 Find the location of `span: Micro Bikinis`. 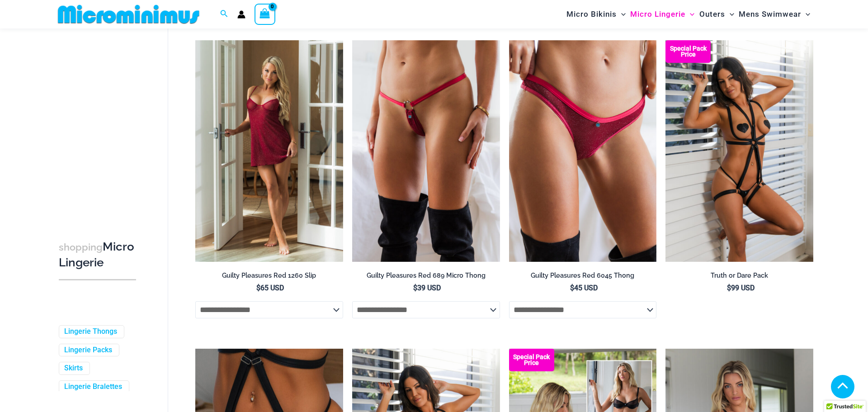

span: Micro Bikinis is located at coordinates (591, 14).